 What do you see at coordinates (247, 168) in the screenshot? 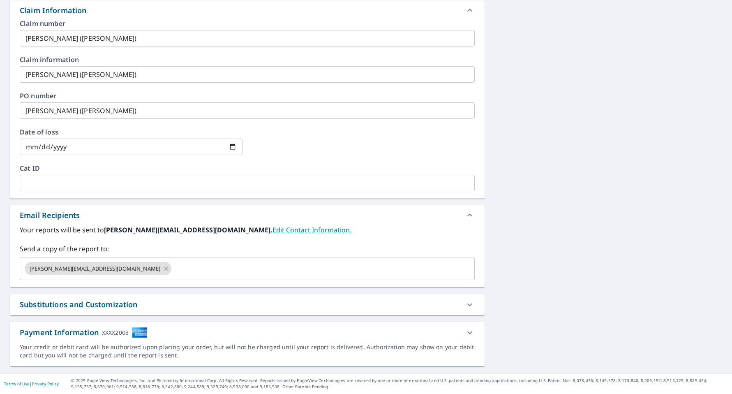
I see `label: Cat ID` at bounding box center [247, 168].